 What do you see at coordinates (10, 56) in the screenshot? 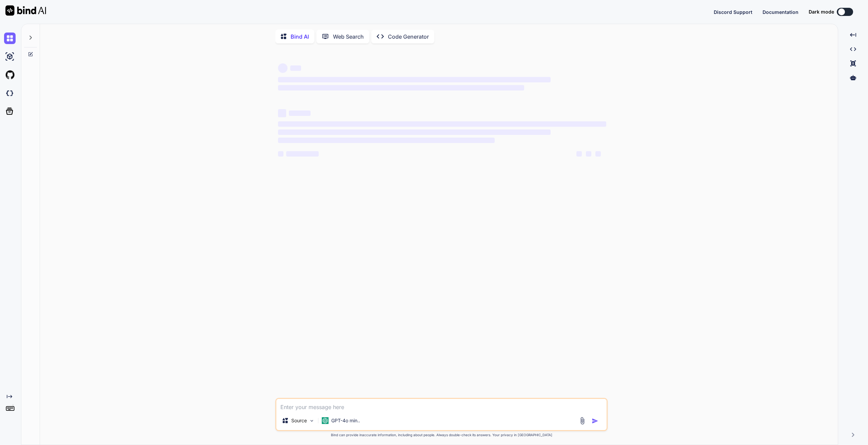
I see `img: ai-studio` at bounding box center [10, 56].